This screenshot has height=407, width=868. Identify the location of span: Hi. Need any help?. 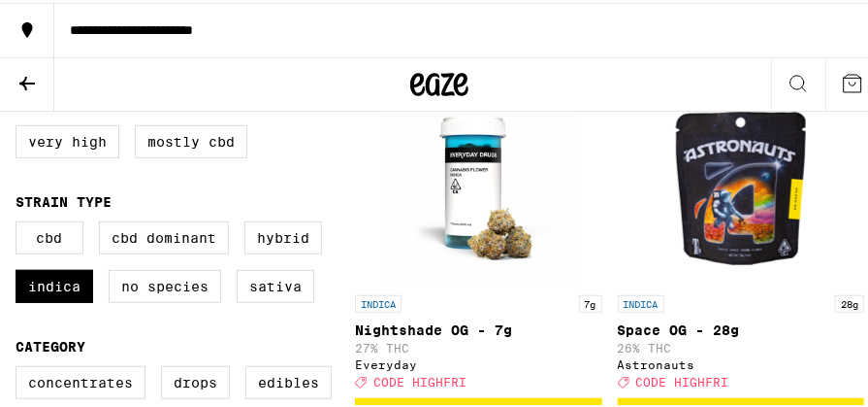
(75, 22).